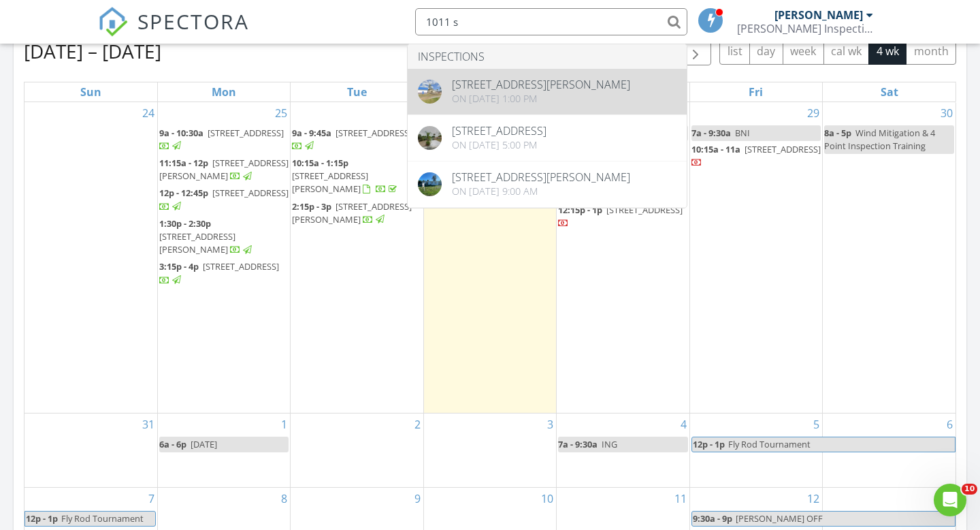 Image resolution: width=980 pixels, height=530 pixels. I want to click on td: Go to August 27, 2025, so click(489, 257).